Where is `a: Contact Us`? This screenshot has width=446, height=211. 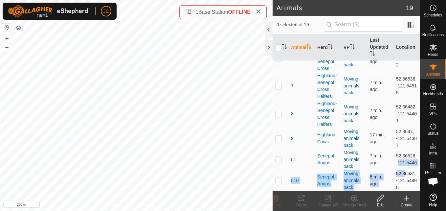 a: Contact Us is located at coordinates (152, 205).